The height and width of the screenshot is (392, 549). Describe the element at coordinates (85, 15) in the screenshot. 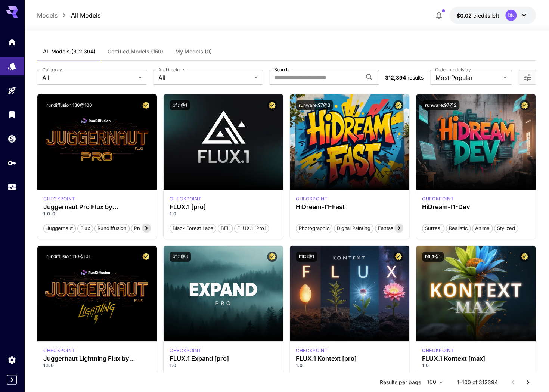

I see `a: All Models` at that location.